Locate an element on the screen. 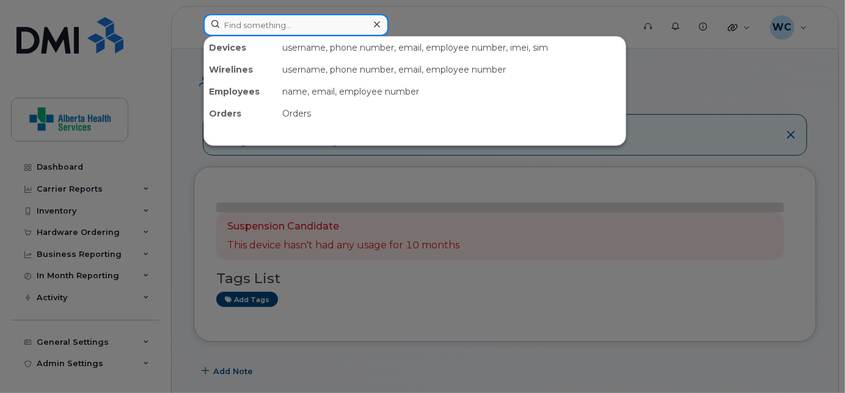 This screenshot has width=845, height=393. div: name, email, employee number is located at coordinates (451, 92).